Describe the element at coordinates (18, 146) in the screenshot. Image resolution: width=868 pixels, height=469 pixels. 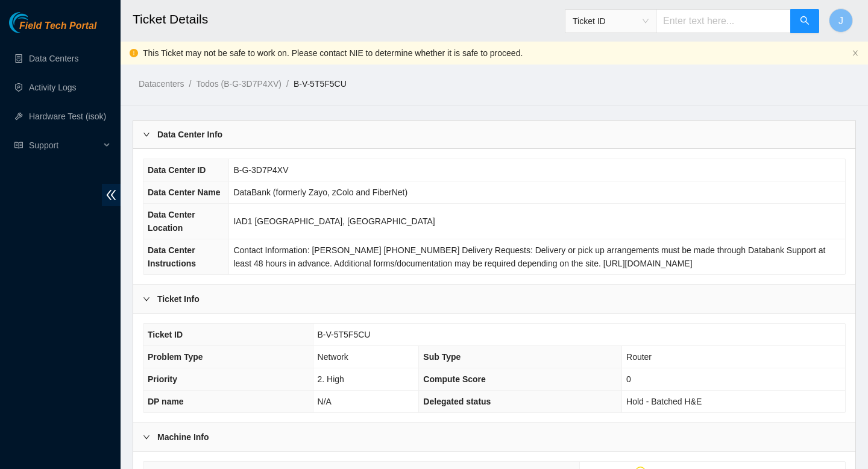
I see `span: read` at that location.